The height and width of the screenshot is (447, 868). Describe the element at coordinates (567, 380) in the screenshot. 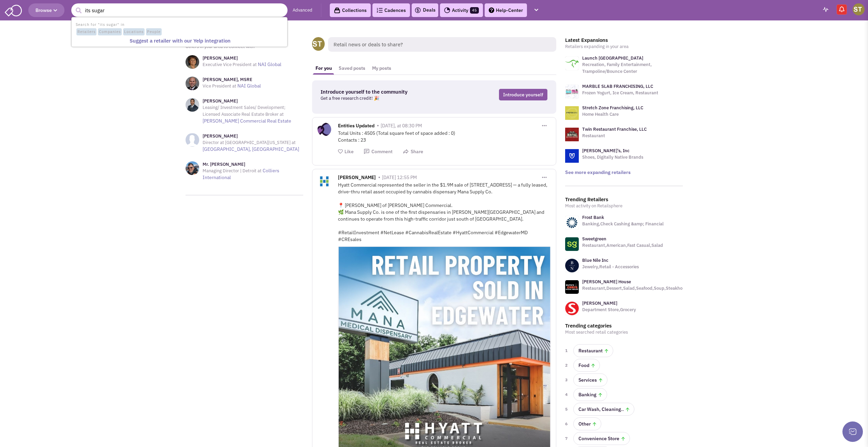

I see `span: 3` at that location.